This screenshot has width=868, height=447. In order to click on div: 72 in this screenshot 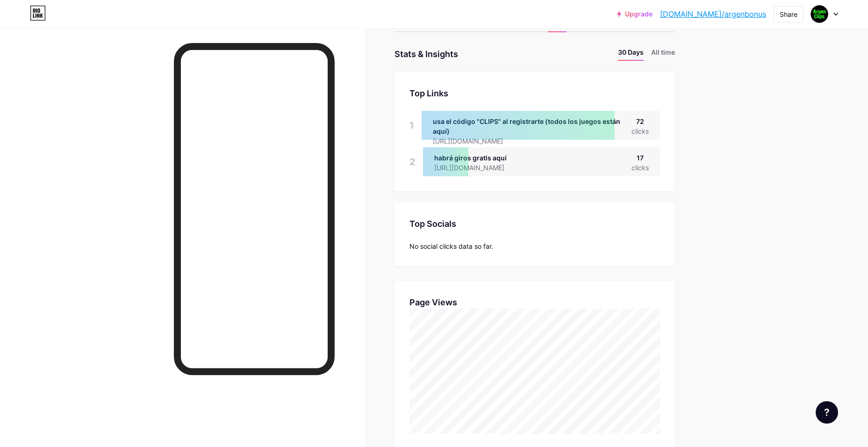, I will do `click(640, 121)`.